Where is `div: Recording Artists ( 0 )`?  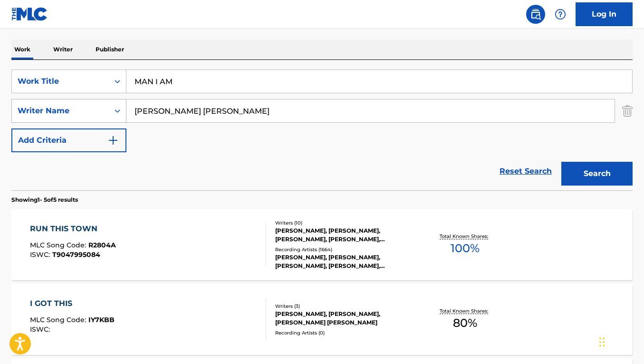
div: Recording Artists ( 0 ) is located at coordinates (344, 332).